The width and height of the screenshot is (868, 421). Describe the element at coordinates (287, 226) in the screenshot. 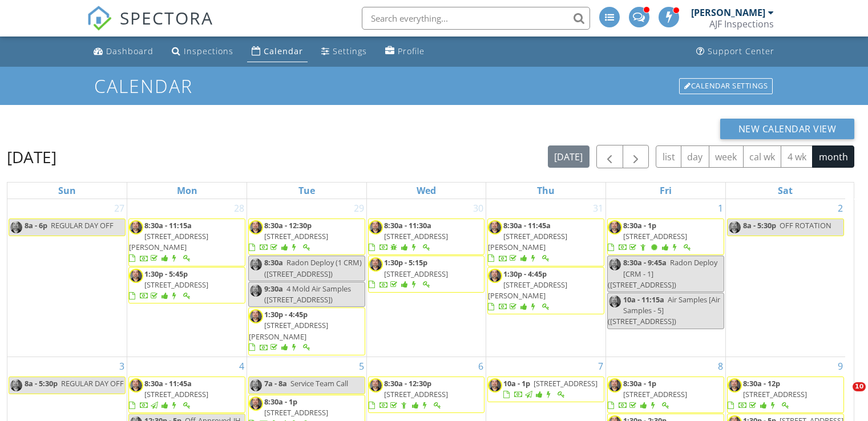

I see `span: 8:30a - 12:30p` at that location.